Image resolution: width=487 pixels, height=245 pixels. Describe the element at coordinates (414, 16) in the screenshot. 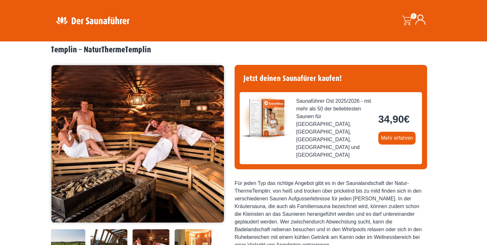

I see `span: 0` at that location.